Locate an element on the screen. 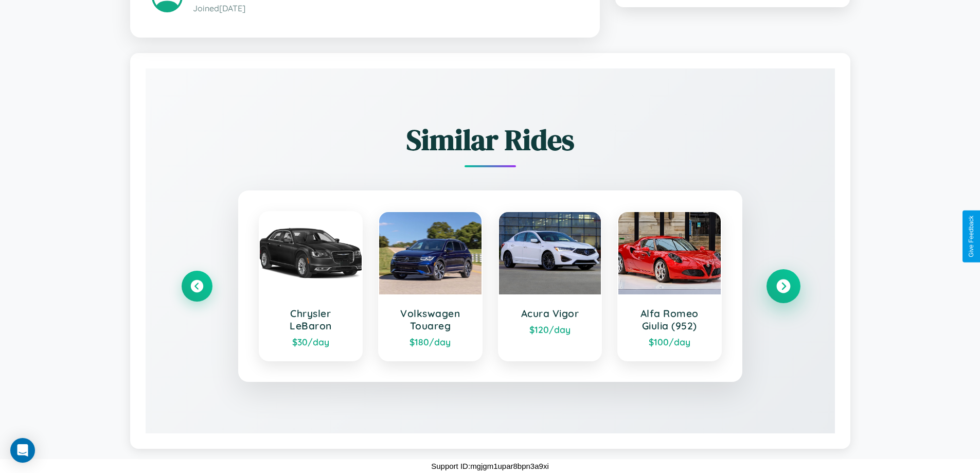  h2: Similar Rides is located at coordinates (490, 139).